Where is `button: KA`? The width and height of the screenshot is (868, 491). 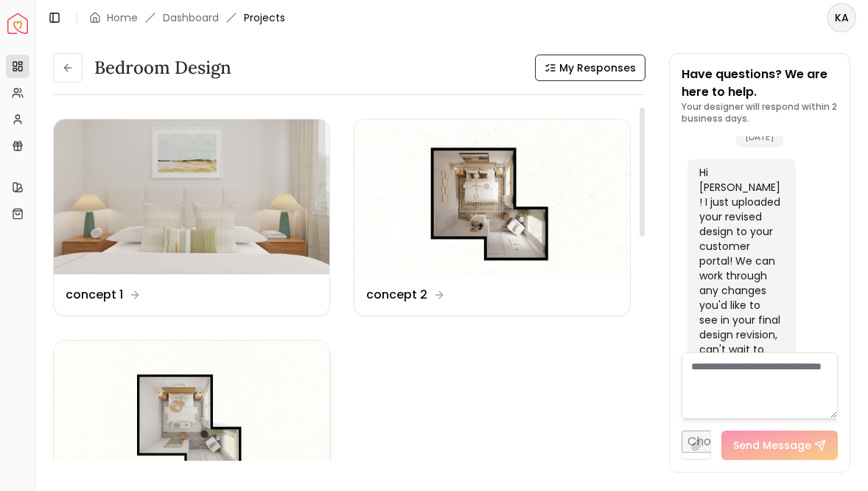
button: KA is located at coordinates (842, 18).